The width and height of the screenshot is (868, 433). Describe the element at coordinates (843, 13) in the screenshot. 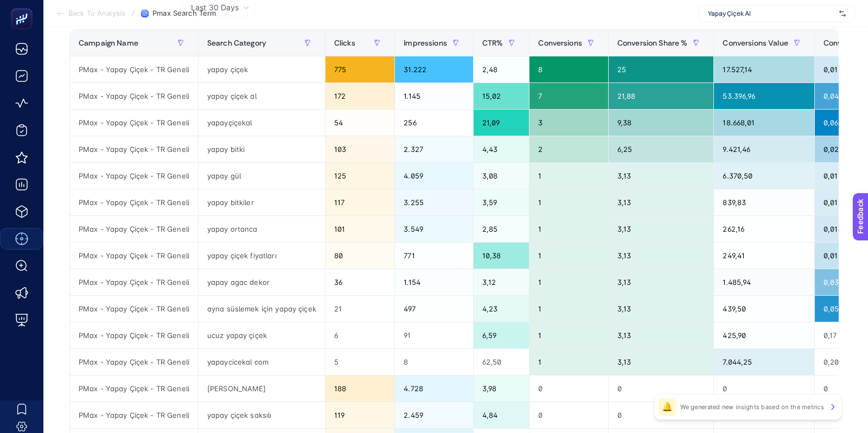

I see `img: svg%3e` at that location.